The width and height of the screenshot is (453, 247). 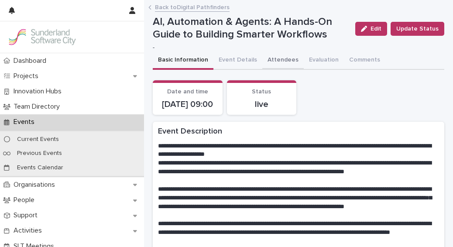 What do you see at coordinates (42, 37) in the screenshot?
I see `img: Kay6KQejSz2FjblR6DWv` at bounding box center [42, 37].